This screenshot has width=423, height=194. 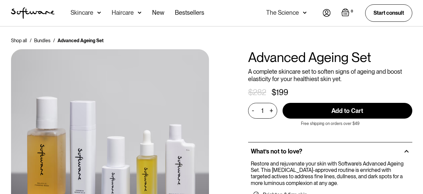 What do you see at coordinates (82, 13) in the screenshot?
I see `div: Skincare` at bounding box center [82, 13].